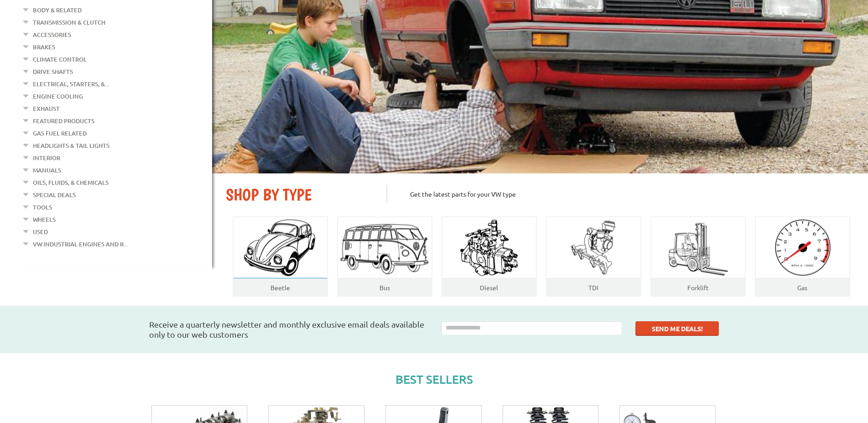  I want to click on a: Engine Cooling, so click(58, 96).